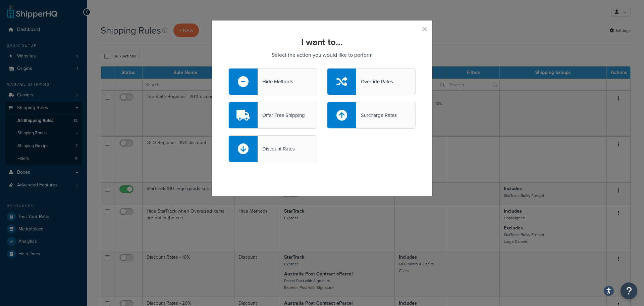 The width and height of the screenshot is (644, 306). What do you see at coordinates (376, 115) in the screenshot?
I see `div: Surcharge Rates` at bounding box center [376, 115].